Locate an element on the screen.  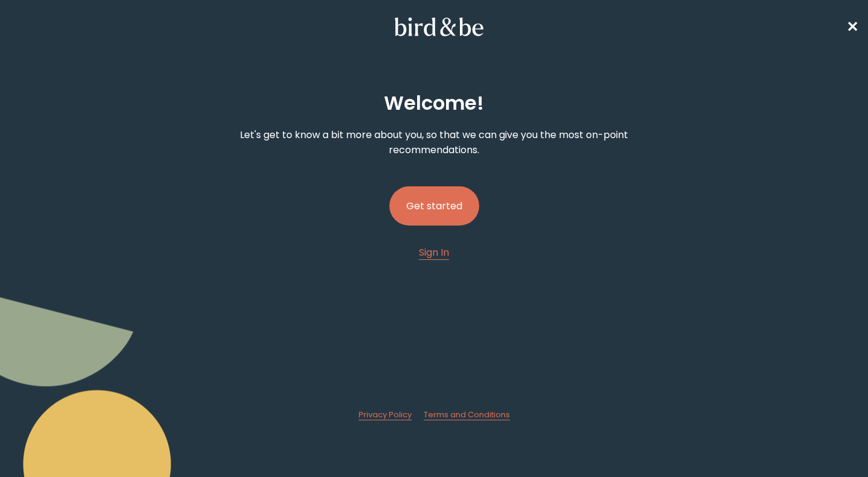
h2: Welcome ! is located at coordinates (434, 103).